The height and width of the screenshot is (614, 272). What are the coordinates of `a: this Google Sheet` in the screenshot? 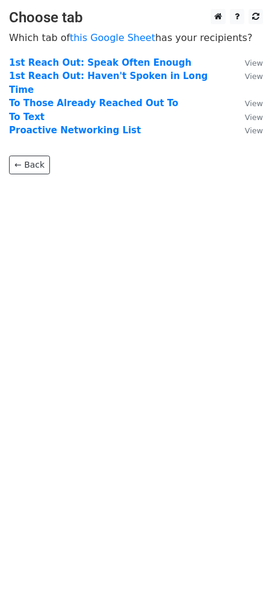 It's located at (113, 37).